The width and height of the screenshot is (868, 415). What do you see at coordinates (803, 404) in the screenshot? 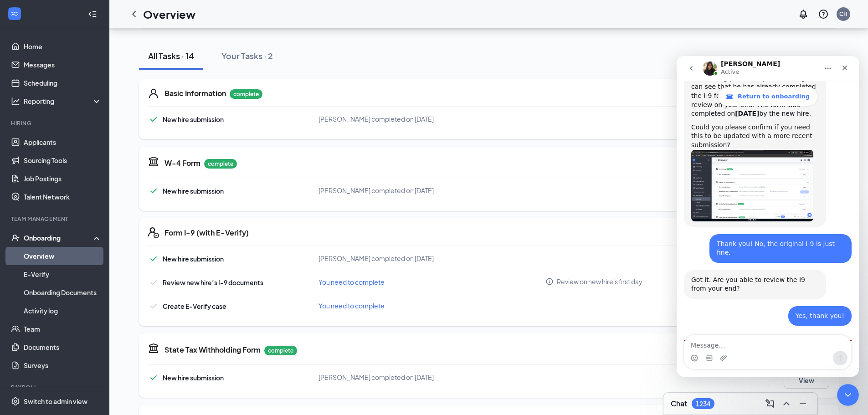
I see `svg: Minimize` at bounding box center [803, 404].